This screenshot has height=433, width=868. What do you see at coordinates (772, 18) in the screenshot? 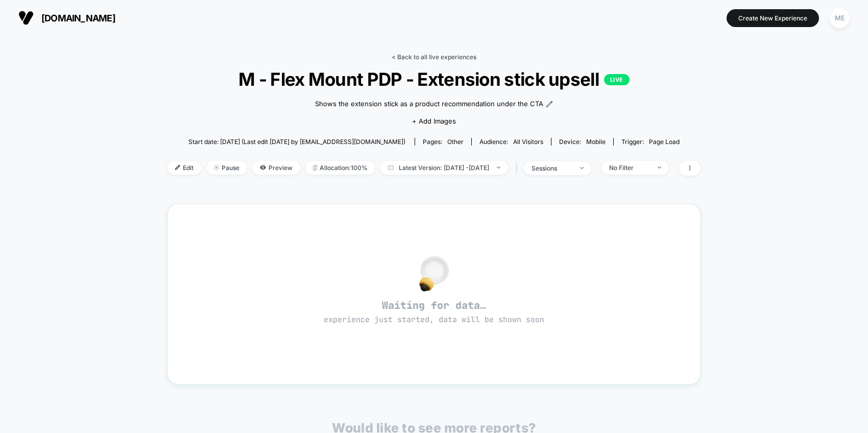
I see `button: Create New Experience` at bounding box center [772, 18].